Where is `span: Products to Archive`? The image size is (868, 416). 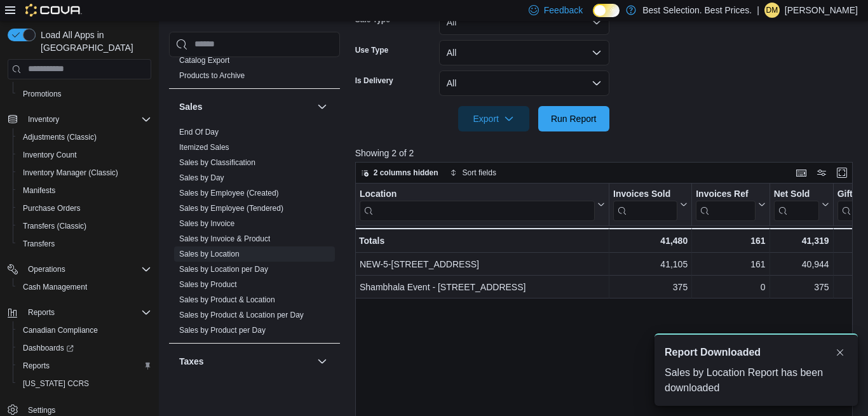 span: Products to Archive is located at coordinates (212, 75).